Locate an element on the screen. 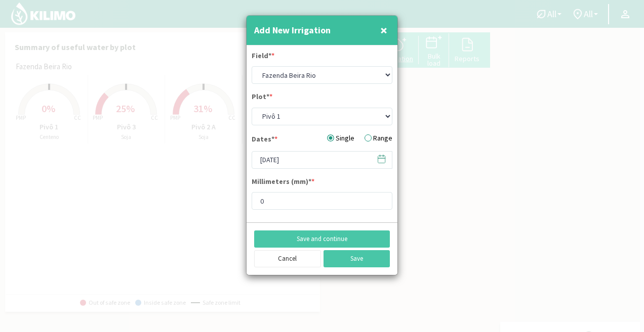  label: Field* is located at coordinates (263, 57).